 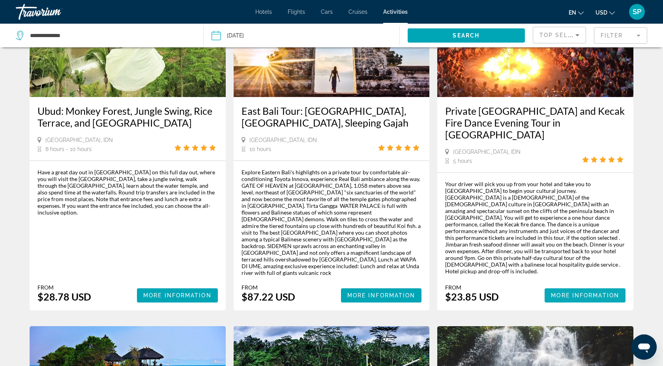 I want to click on button: Date: Sep 17, 2025, so click(x=305, y=36).